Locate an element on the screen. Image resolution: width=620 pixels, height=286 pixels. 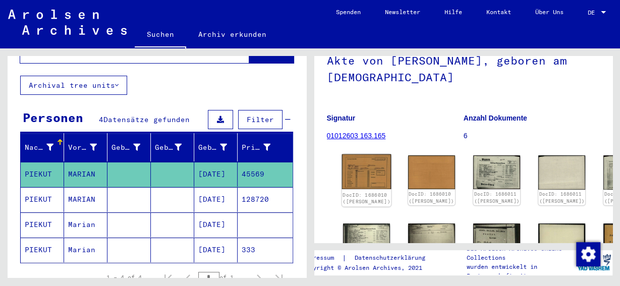
p: 6 is located at coordinates (532, 136).